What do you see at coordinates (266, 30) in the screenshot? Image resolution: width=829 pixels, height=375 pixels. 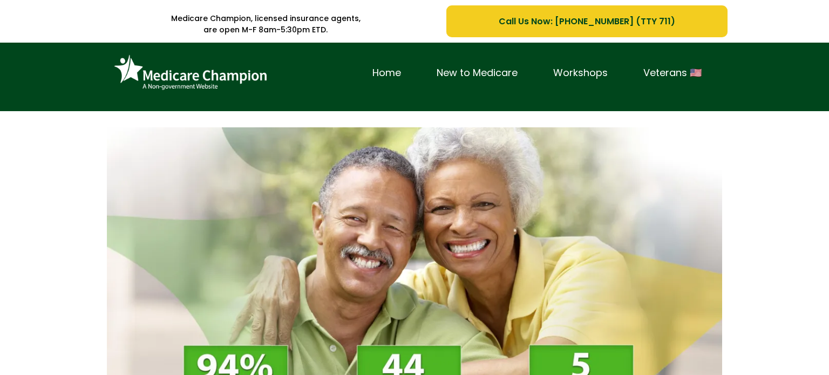 I see `p: are open M-F 8am-5:30pm ETD.` at bounding box center [266, 30].